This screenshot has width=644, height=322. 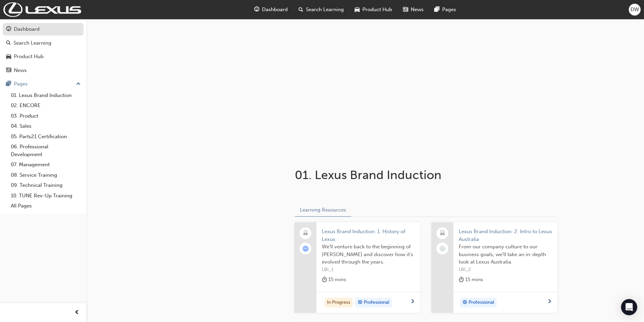 What do you see at coordinates (46, 116) in the screenshot?
I see `a: 03. Product` at bounding box center [46, 116].